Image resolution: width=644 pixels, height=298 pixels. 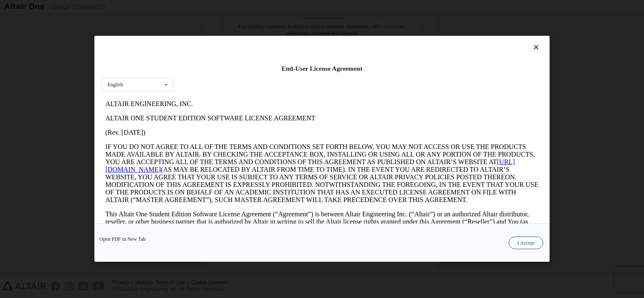 What do you see at coordinates (322, 68) in the screenshot?
I see `div: End-User License Agreement` at bounding box center [322, 68].